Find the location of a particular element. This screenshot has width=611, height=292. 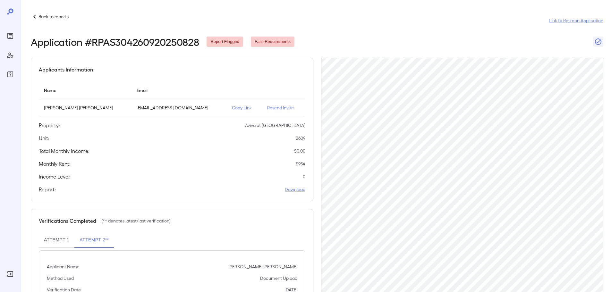

h5: Applicants Information is located at coordinates (66, 70).